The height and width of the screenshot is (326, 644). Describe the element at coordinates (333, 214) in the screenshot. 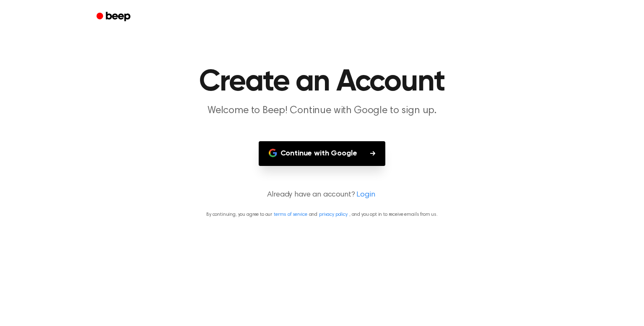

I see `a: privacy policy` at that location.